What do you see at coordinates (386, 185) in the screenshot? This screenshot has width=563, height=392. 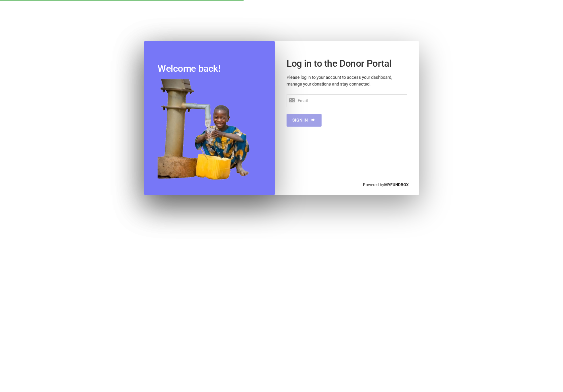 I see `div: Powered by` at bounding box center [386, 185].